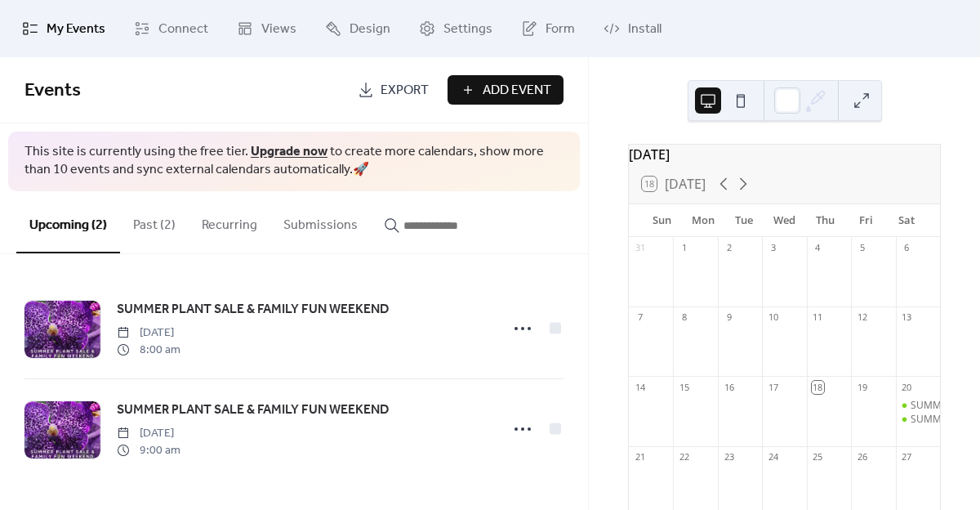 This screenshot has width=980, height=510. I want to click on a: Form, so click(548, 29).